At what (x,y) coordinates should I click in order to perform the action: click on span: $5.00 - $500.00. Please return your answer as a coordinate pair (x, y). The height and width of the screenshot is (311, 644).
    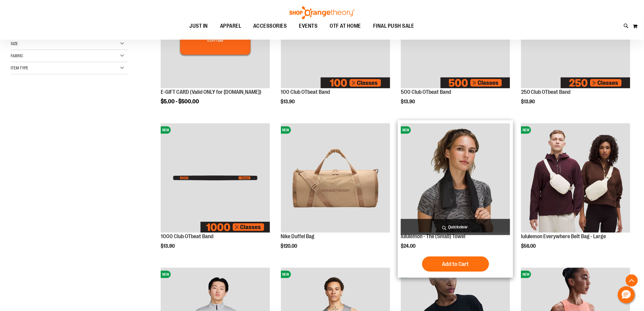
    Looking at the image, I should click on (180, 101).